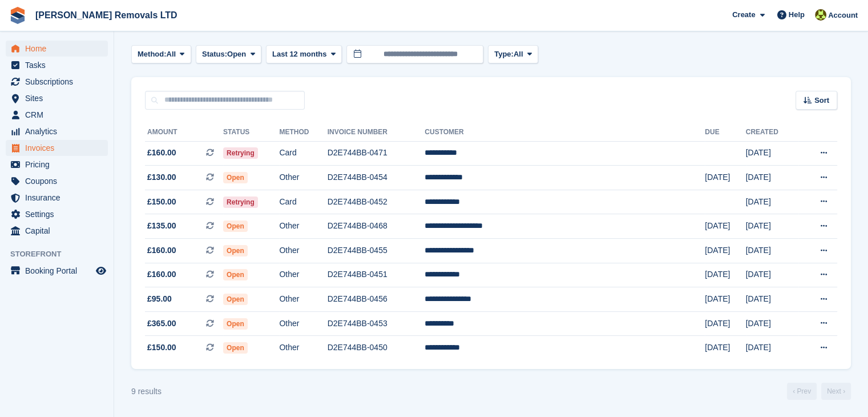 Image resolution: width=868 pixels, height=417 pixels. Describe the element at coordinates (251, 132) in the screenshot. I see `th: Status` at that location.